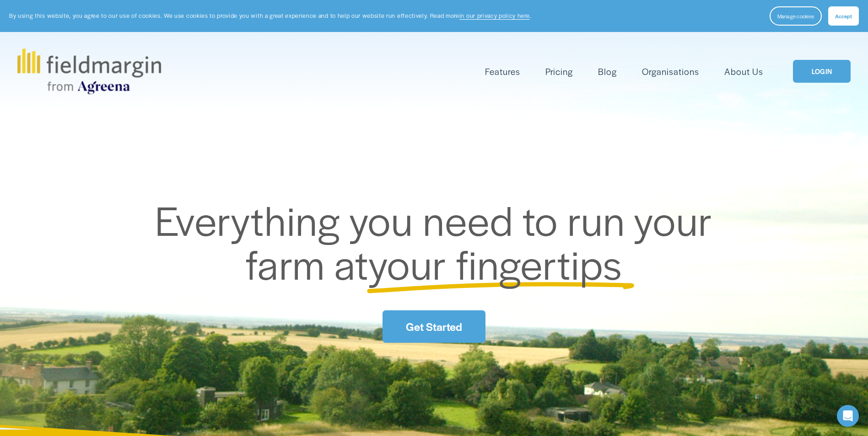 This screenshot has width=868, height=436. Describe the element at coordinates (270, 16) in the screenshot. I see `p: By using this website, you agree to our use of cookies. We use cookies to provide you with a grea...` at that location.